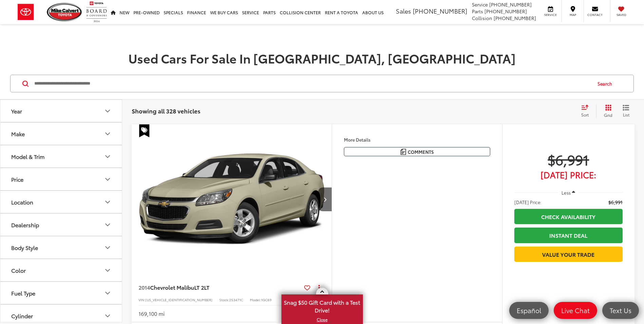  Describe the element at coordinates (61, 293) in the screenshot. I see `button: Fuel TypeFuel Type` at that location.